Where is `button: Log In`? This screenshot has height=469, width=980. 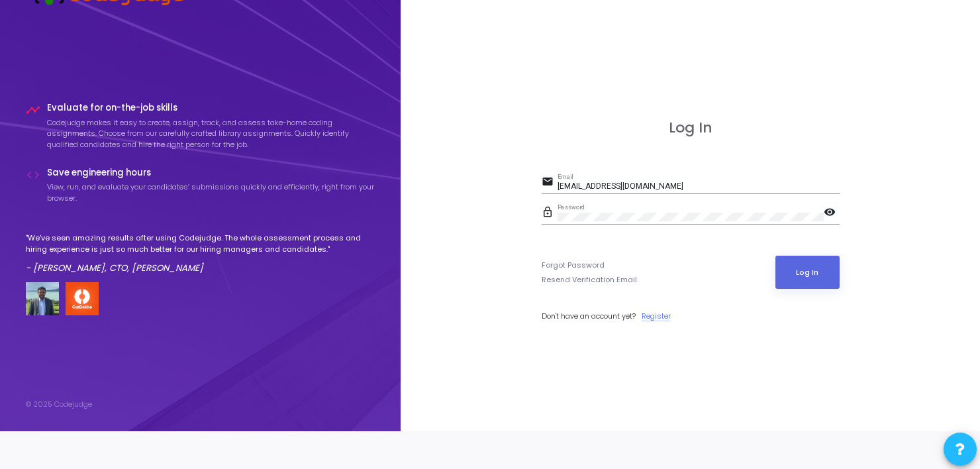 button: Log In is located at coordinates (807, 272).